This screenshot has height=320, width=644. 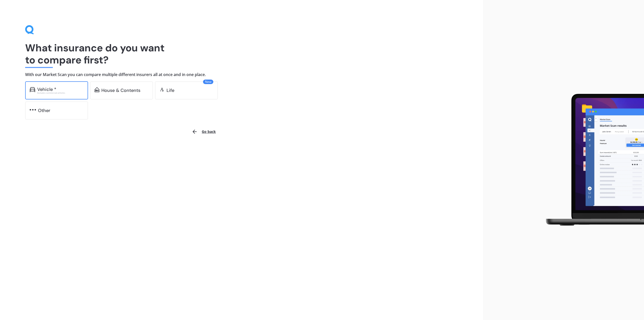 I want to click on img: other.81dba5aafe580aa69f38.svg, so click(x=33, y=110).